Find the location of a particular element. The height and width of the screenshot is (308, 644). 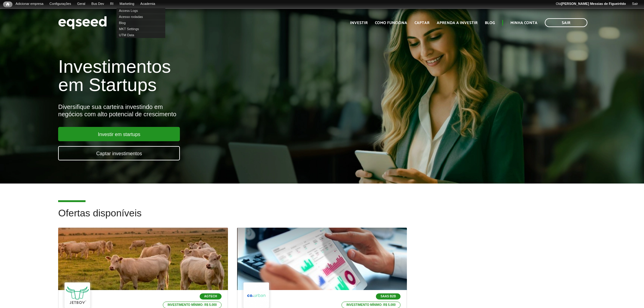

a: Blog is located at coordinates (490, 23).